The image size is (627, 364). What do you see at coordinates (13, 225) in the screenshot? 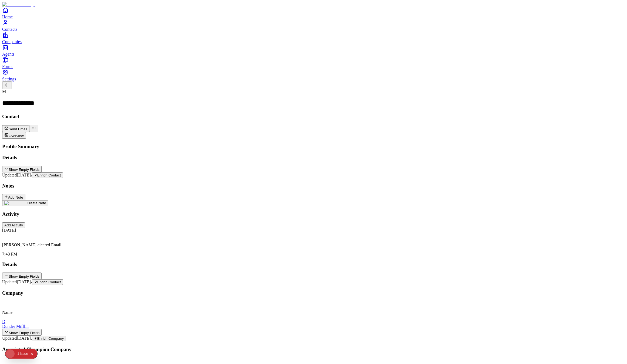
I see `button: Add Activity` at bounding box center [13, 225].